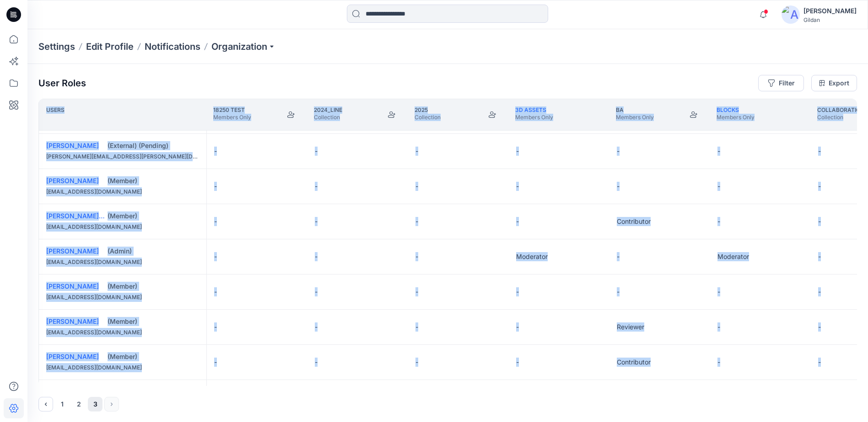 This screenshot has height=422, width=868. What do you see at coordinates (62, 83) in the screenshot?
I see `p: User Roles` at bounding box center [62, 83].